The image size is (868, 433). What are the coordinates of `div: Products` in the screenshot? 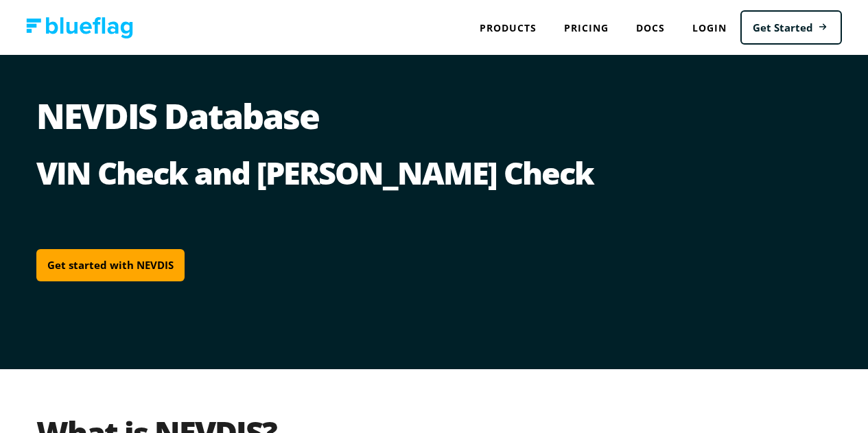 It's located at (508, 27).